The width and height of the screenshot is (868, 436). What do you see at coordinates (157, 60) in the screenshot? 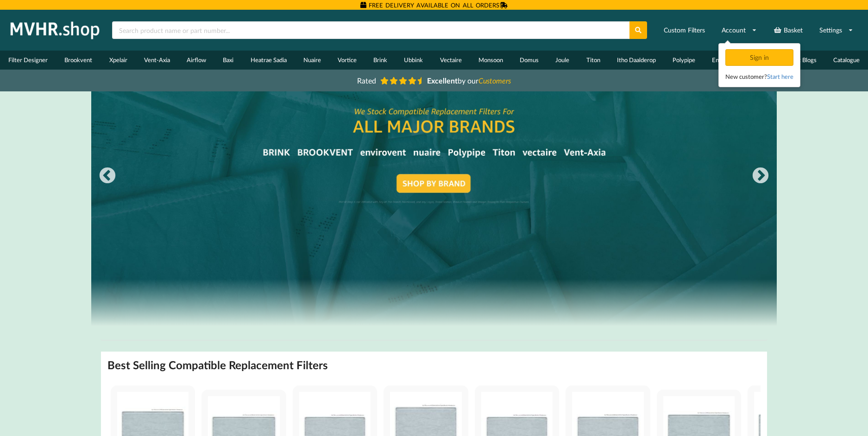
I see `a: Vent-Axia` at bounding box center [157, 60].